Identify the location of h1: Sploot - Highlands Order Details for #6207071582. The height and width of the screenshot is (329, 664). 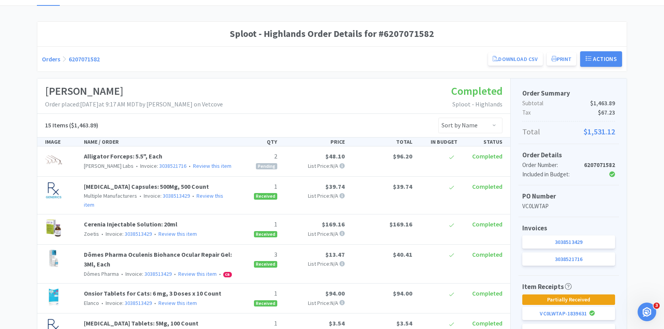
(332, 34).